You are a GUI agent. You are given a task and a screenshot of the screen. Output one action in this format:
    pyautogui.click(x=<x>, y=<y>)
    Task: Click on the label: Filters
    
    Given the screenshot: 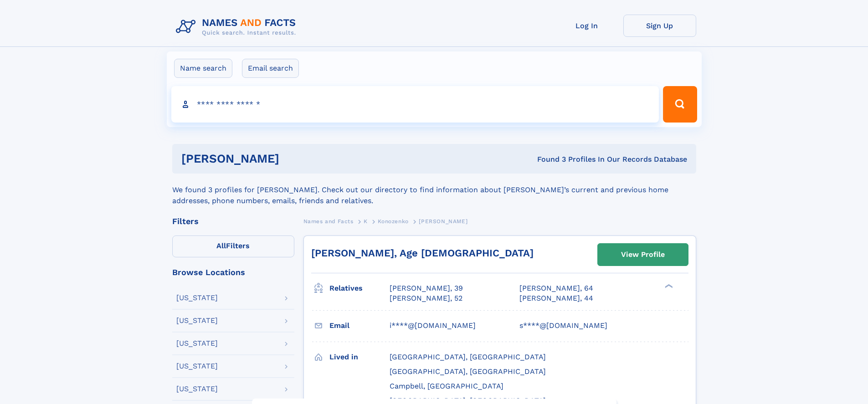 What is the action you would take?
    pyautogui.click(x=233, y=246)
    